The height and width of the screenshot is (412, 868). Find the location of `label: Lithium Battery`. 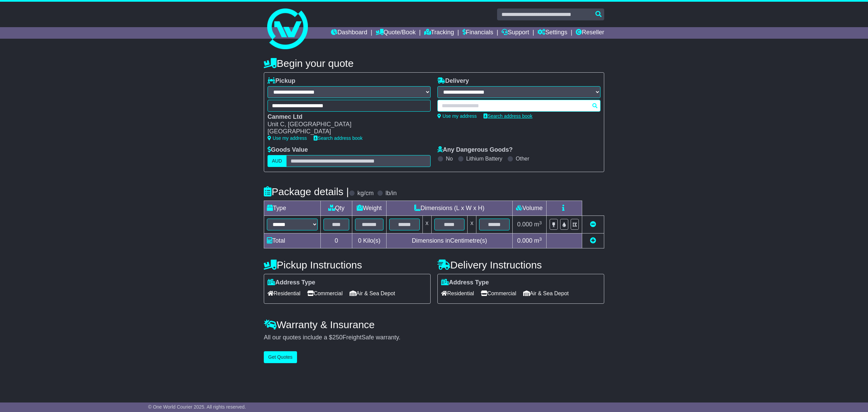

label: Lithium Battery is located at coordinates (484, 158).